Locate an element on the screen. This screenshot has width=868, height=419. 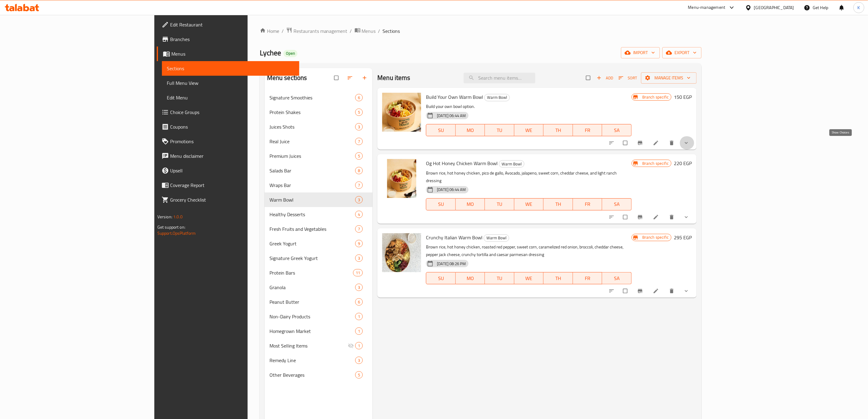
div: Fresh Fruits and Vegetables7 is located at coordinates (319, 229).